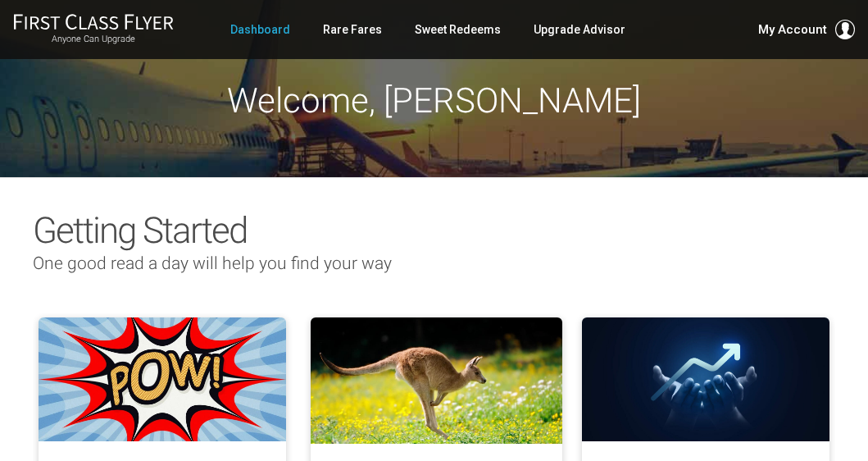  Describe the element at coordinates (458, 30) in the screenshot. I see `a: Sweet Redeems` at that location.